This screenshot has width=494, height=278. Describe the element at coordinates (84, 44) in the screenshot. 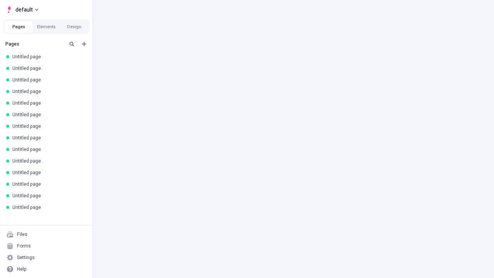

I see `button: Add new` at that location.